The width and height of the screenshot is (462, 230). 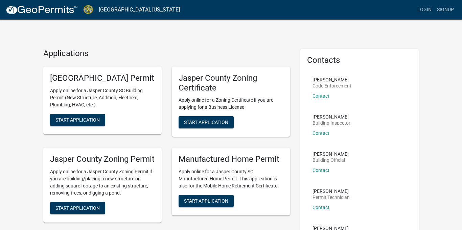 What do you see at coordinates (167, 53) in the screenshot?
I see `h4: Applications` at bounding box center [167, 53].